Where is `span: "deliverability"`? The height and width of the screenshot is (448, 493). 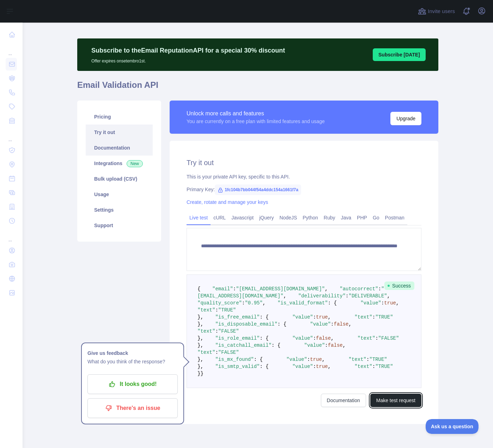
span: "deliverability" is located at coordinates (322, 296).